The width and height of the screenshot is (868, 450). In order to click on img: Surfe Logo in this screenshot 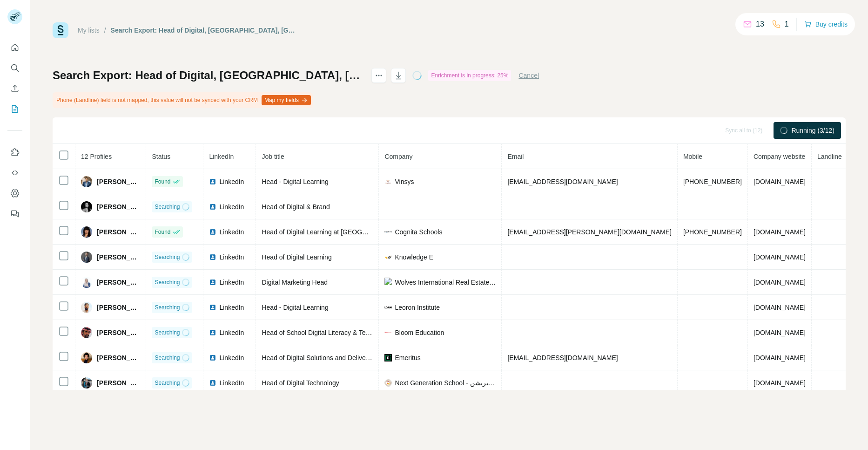, I will do `click(60, 30)`.